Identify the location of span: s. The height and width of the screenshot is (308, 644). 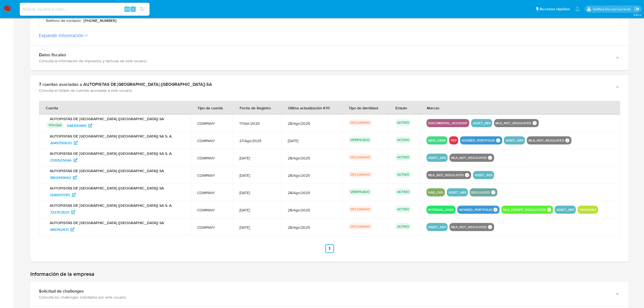
(133, 9).